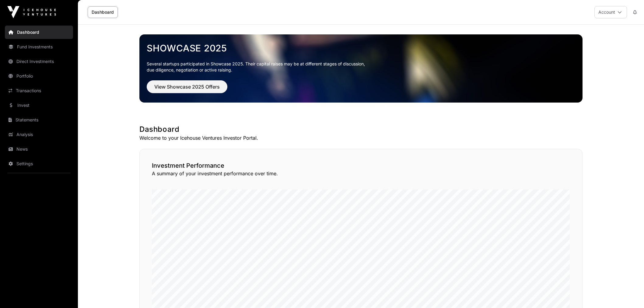 The height and width of the screenshot is (308, 644). What do you see at coordinates (32, 12) in the screenshot?
I see `img: Icehouse Ventures Logo` at bounding box center [32, 12].